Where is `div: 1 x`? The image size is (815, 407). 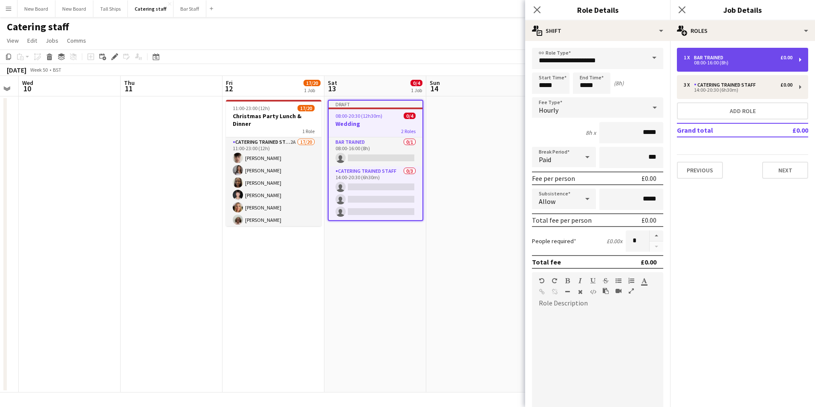
div: 1 x is located at coordinates (689, 58).